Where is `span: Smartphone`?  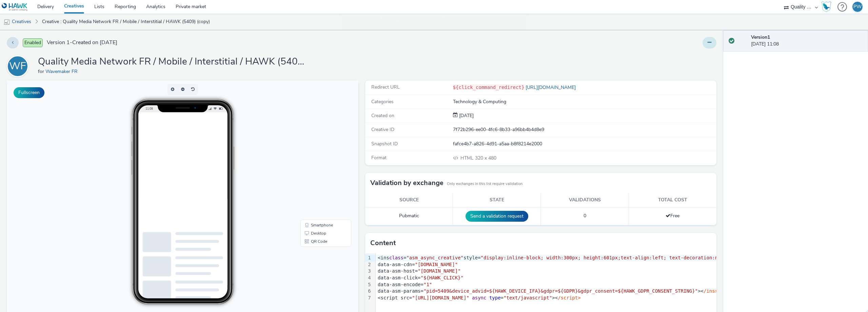 span: Smartphone is located at coordinates (315, 145).